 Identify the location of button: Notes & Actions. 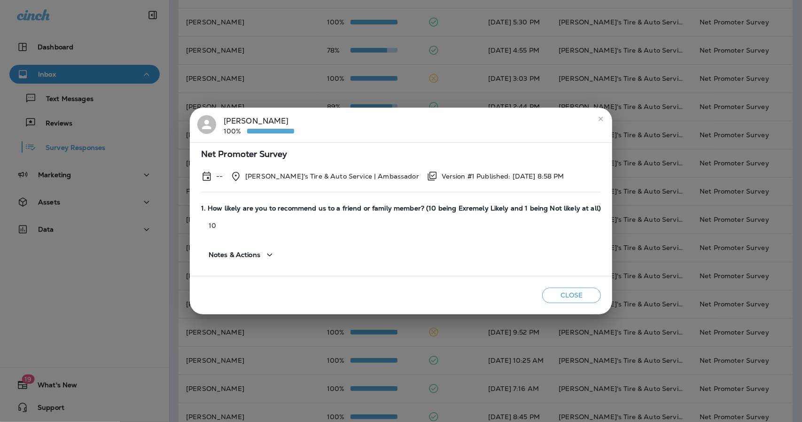
(242, 255).